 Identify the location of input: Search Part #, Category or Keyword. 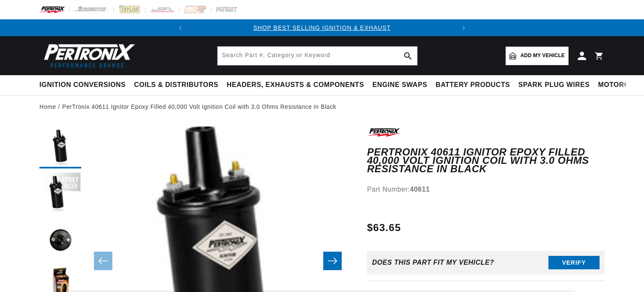
(317, 56).